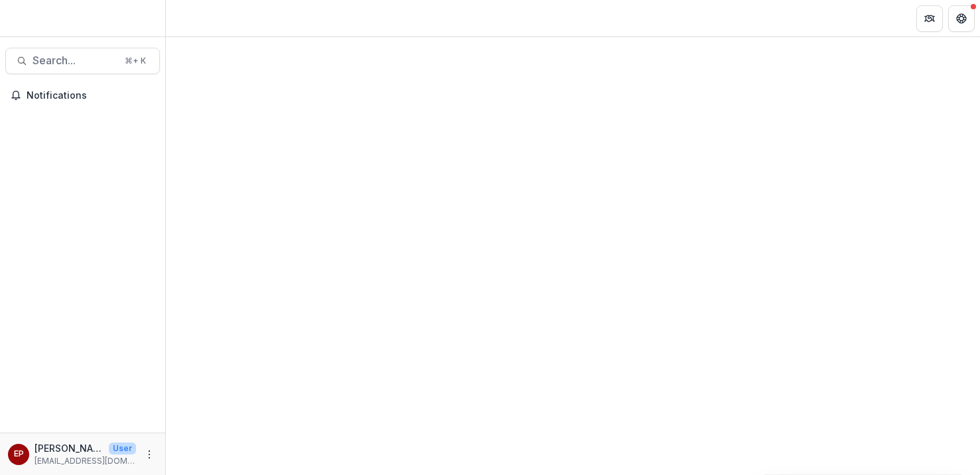 This screenshot has height=475, width=980. What do you see at coordinates (135, 61) in the screenshot?
I see `div: ⌘ + K` at bounding box center [135, 61].